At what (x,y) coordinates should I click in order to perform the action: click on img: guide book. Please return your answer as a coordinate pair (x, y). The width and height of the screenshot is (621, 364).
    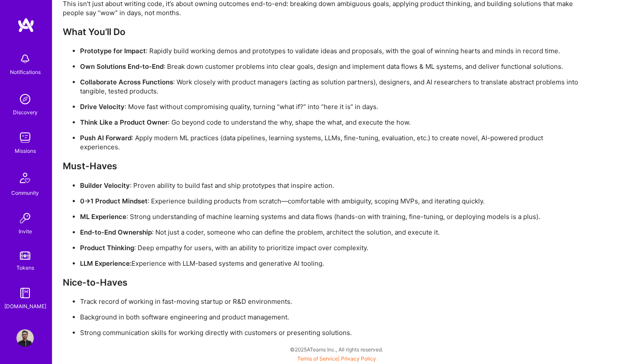
    Looking at the image, I should click on (25, 293).